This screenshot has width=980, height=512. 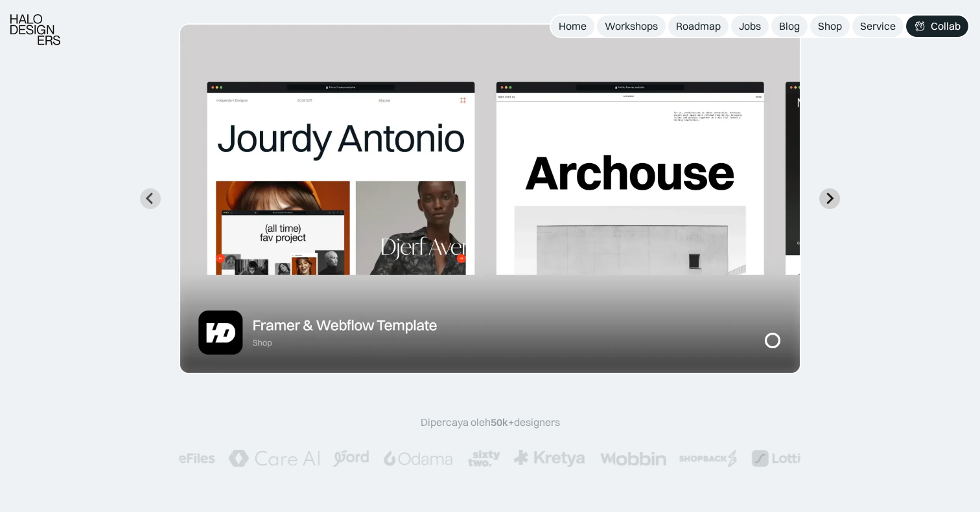 What do you see at coordinates (750, 26) in the screenshot?
I see `div: Jobs` at bounding box center [750, 26].